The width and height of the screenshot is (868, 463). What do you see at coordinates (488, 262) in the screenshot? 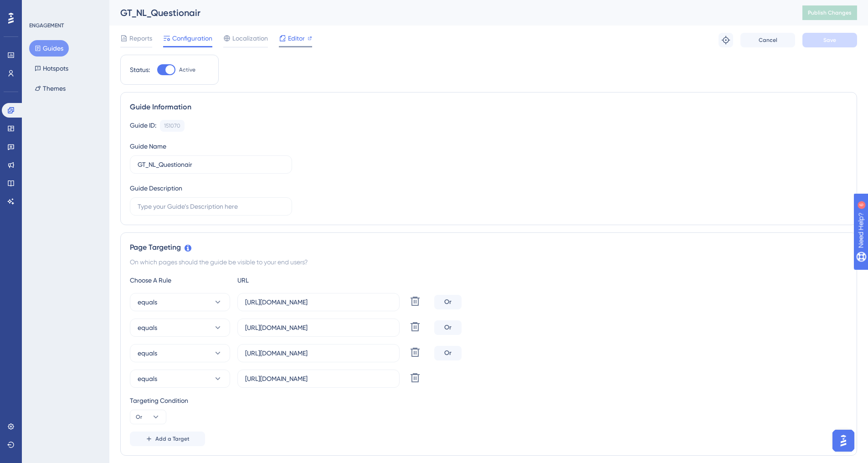
I see `div: On which pages should the guide be visible to your end users?` at bounding box center [488, 262].